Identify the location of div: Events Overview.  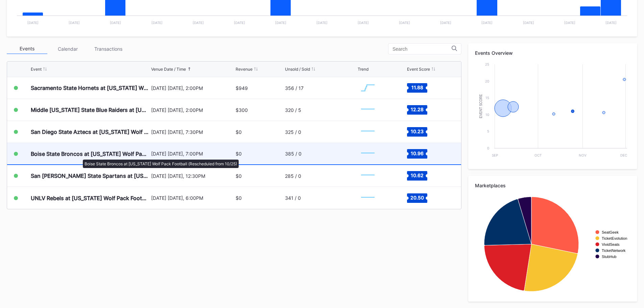
(553, 52).